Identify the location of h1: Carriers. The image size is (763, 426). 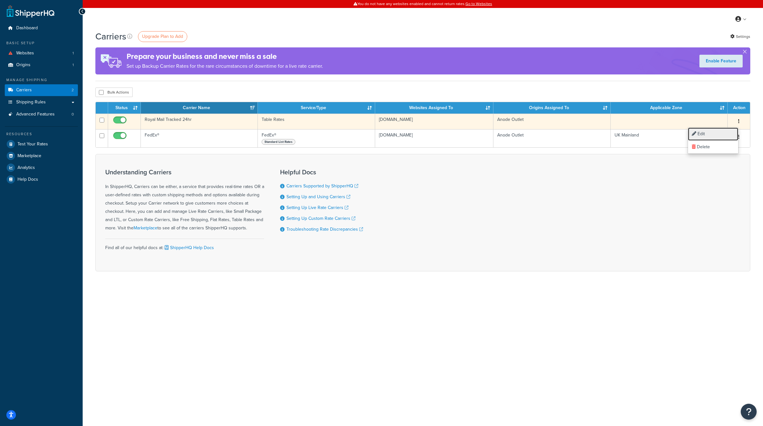
(111, 36).